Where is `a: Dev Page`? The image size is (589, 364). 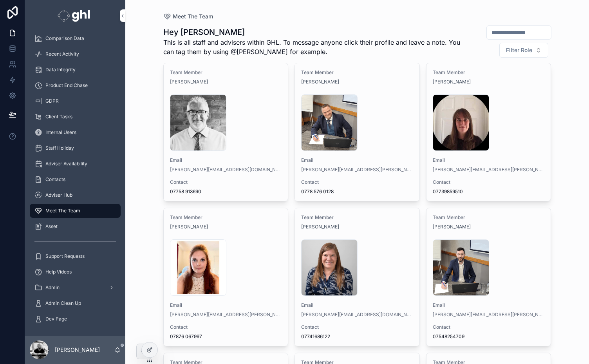
a: Dev Page is located at coordinates (75, 319).